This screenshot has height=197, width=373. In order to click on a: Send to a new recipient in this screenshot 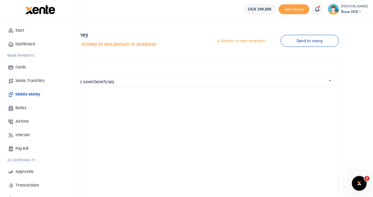, I will do `click(240, 41)`.